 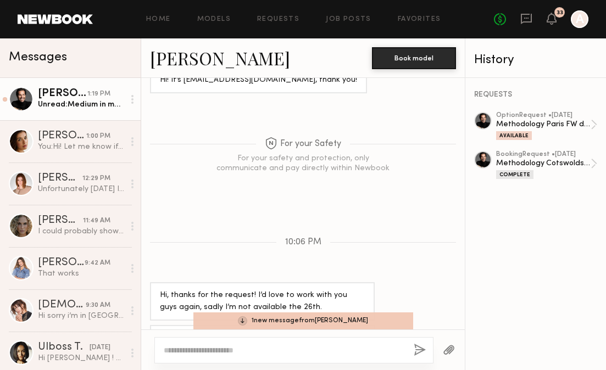 What do you see at coordinates (81, 147) in the screenshot?
I see `div: You: Hi! Let me know if I need to send this somewhere else! xx` at bounding box center [81, 147].